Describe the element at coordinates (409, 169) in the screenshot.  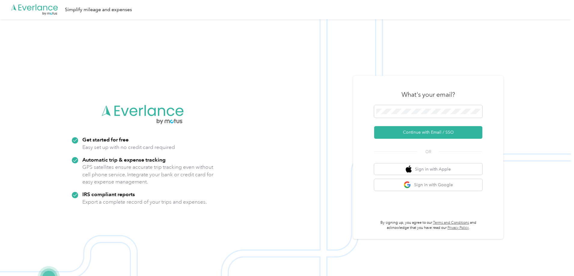
I see `img: apple logo` at that location.